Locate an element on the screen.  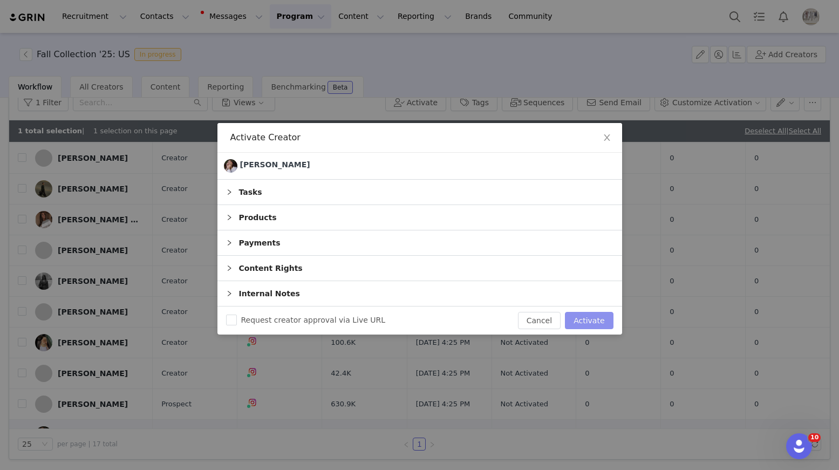
button: Cancel is located at coordinates (539, 320).